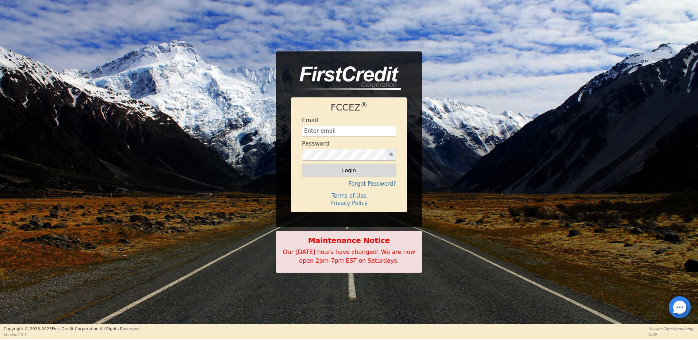 Image resolution: width=698 pixels, height=340 pixels. What do you see at coordinates (349, 171) in the screenshot?
I see `button: Login` at bounding box center [349, 171].